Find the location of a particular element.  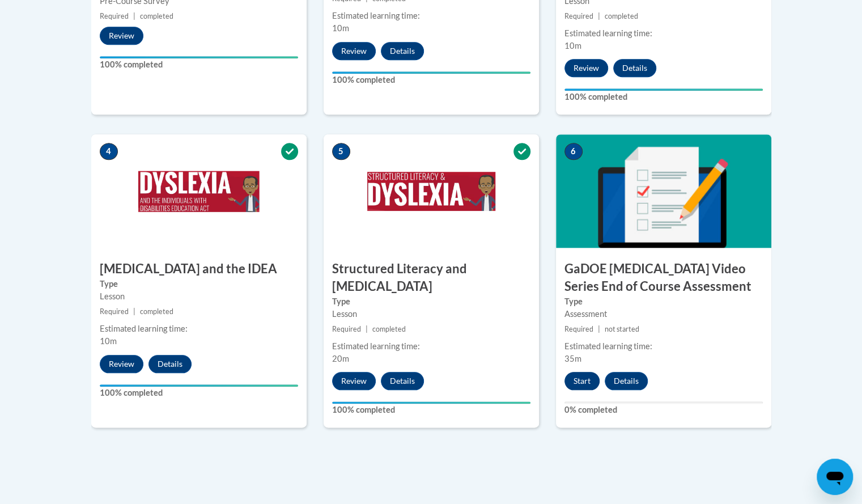

span: 5 is located at coordinates (342, 151).